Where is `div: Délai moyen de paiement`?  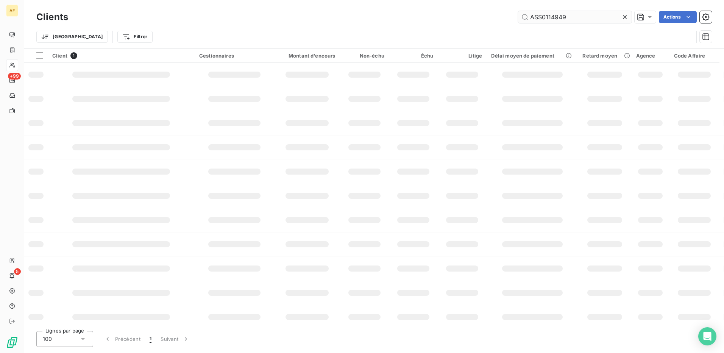
div: Délai moyen de paiement is located at coordinates (532, 56).